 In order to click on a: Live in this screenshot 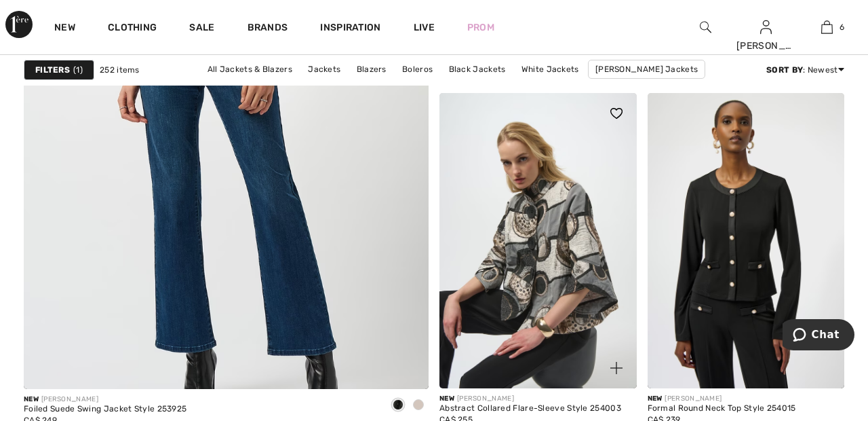, I will do `click(424, 27)`.